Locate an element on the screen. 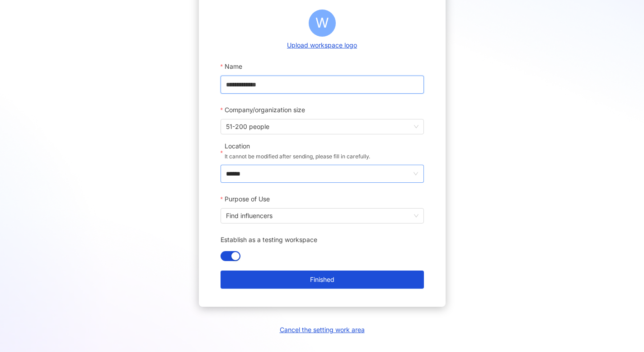  button: Finished is located at coordinates (322, 279).